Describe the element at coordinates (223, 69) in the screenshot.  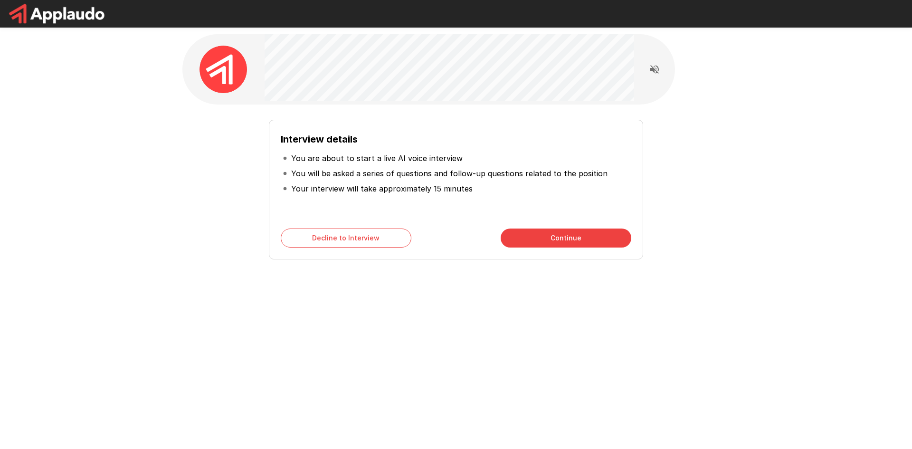
I see `img: applaudo_avatar.png` at that location.